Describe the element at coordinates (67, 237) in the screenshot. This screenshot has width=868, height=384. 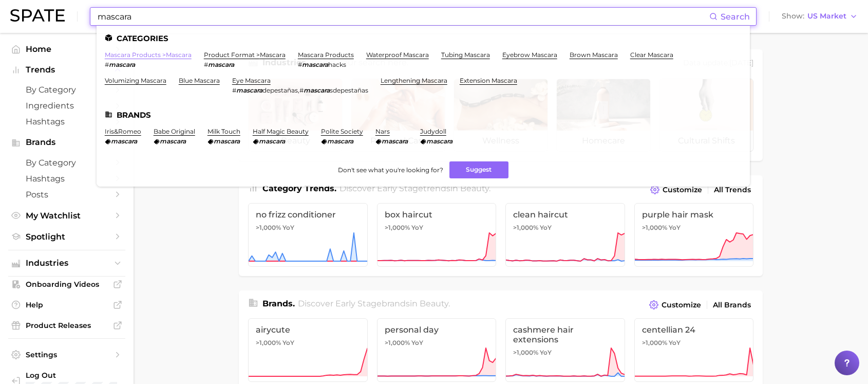
I see `a: Spotlight` at that location.